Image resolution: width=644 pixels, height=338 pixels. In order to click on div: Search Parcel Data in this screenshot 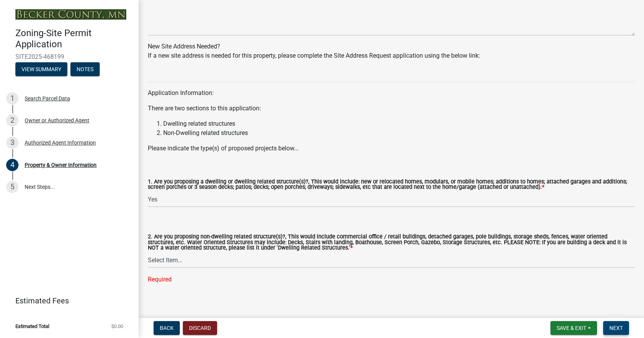, I will do `click(48, 98)`.